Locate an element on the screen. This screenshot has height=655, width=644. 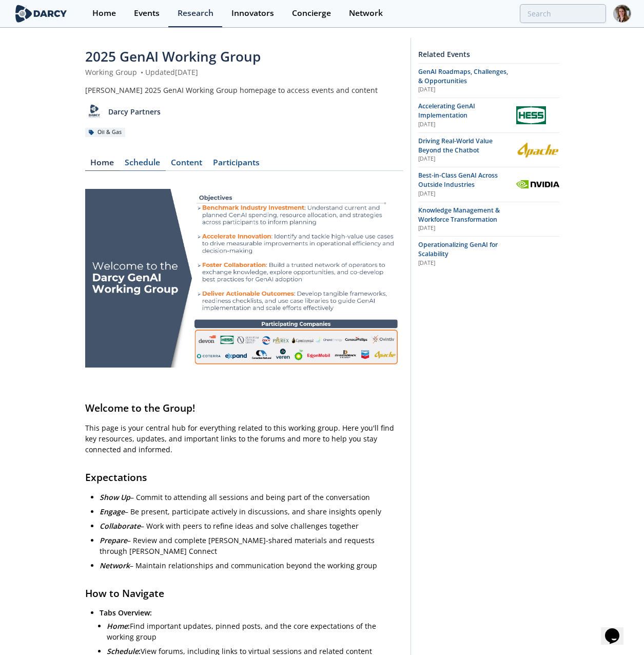
div: Events is located at coordinates (147, 14).